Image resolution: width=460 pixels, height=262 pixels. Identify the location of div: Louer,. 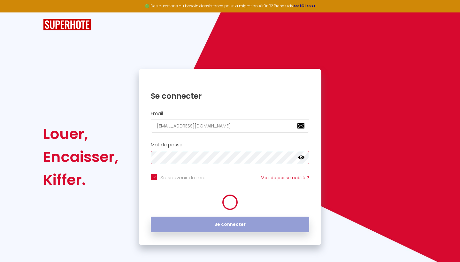
(81, 134).